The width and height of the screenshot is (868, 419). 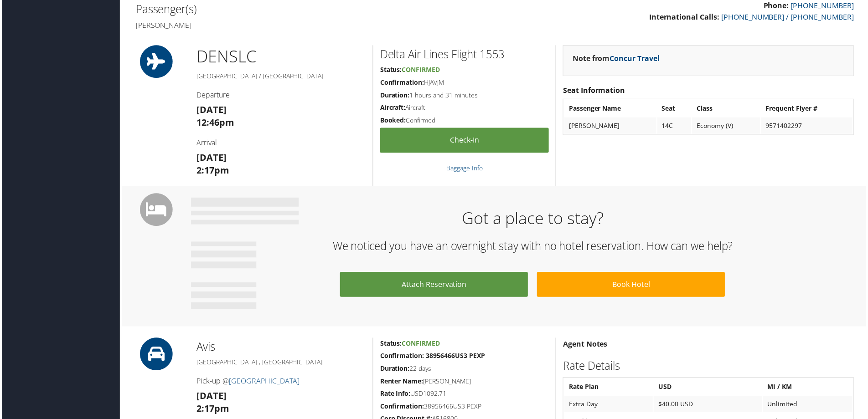 What do you see at coordinates (727, 126) in the screenshot?
I see `td: Economy (V)` at bounding box center [727, 126].